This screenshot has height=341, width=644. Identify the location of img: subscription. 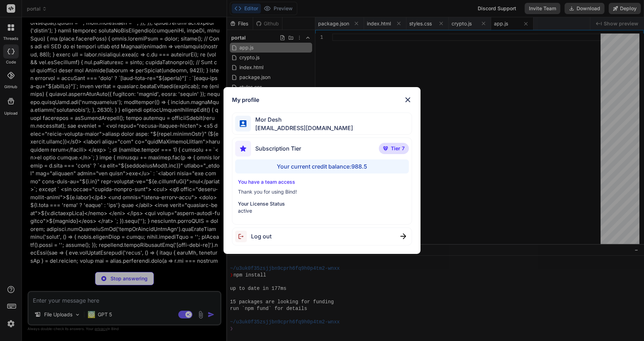
(243, 149).